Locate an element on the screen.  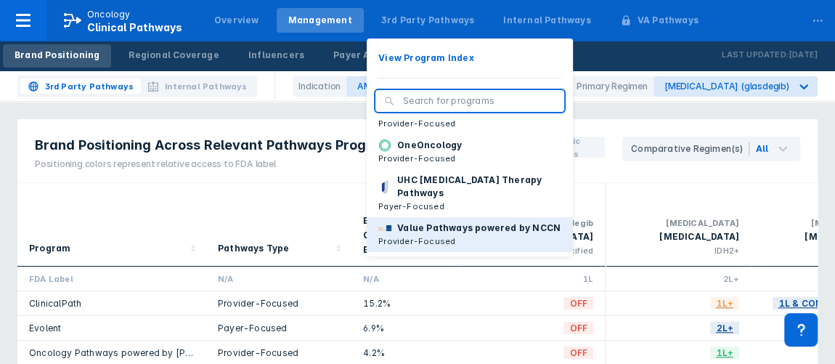
a: Evolent is located at coordinates (45, 327).